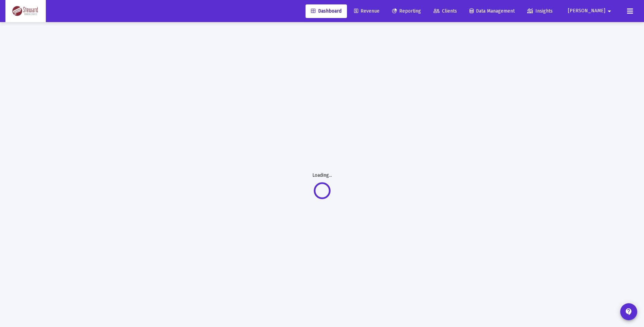  Describe the element at coordinates (445, 11) in the screenshot. I see `a: Clients` at that location.